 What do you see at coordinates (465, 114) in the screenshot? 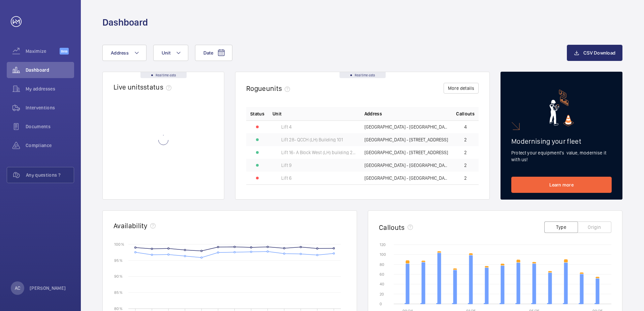
I see `span: Callouts` at bounding box center [465, 114].